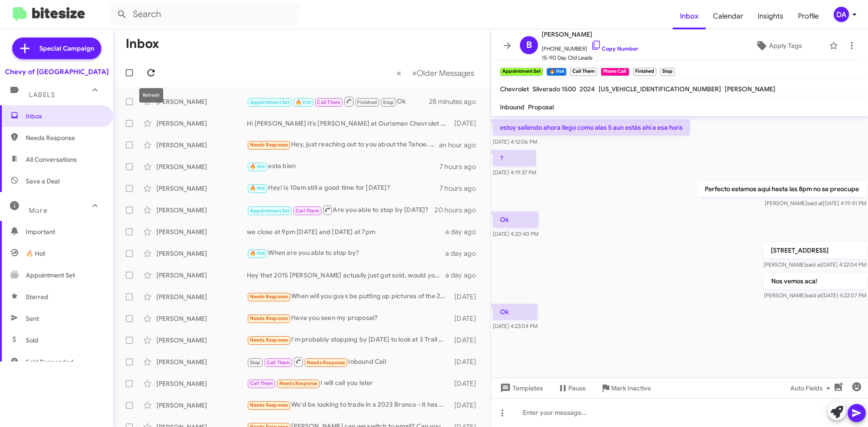 This screenshot has height=427, width=868. I want to click on span: Save a Deal, so click(42, 181).